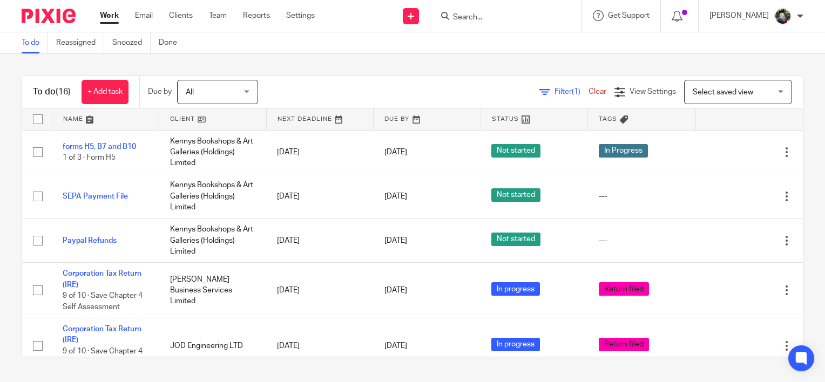 This screenshot has width=825, height=382. What do you see at coordinates (105, 92) in the screenshot?
I see `a: + Add task` at bounding box center [105, 92].